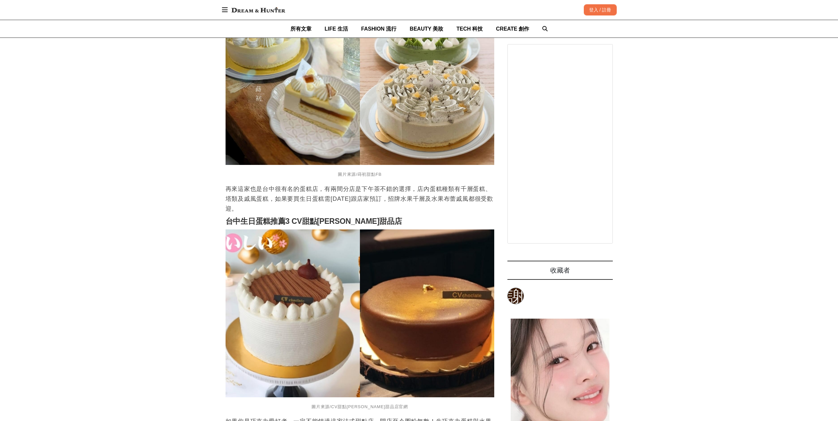 The width and height of the screenshot is (838, 421). Describe the element at coordinates (560, 270) in the screenshot. I see `span: 收藏者` at that location.